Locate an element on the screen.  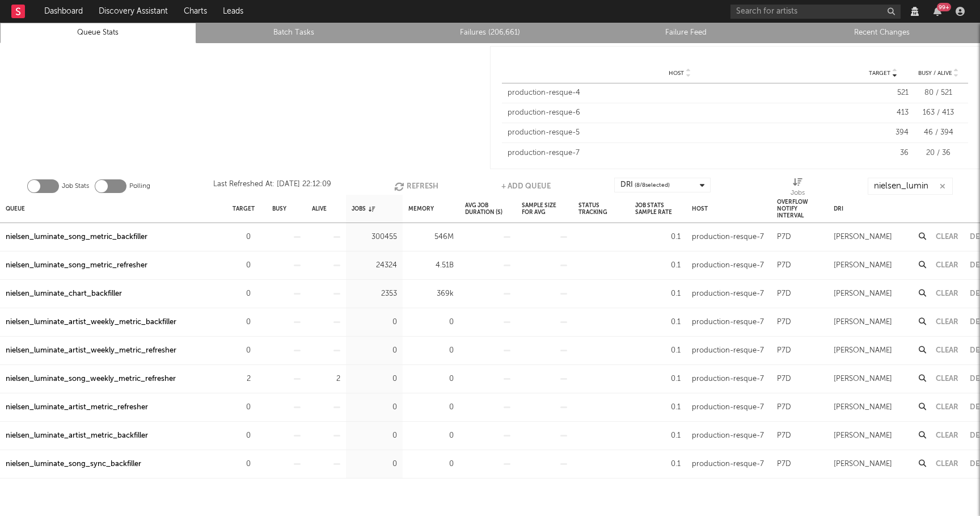
div: 20 / 36 is located at coordinates (938, 154).